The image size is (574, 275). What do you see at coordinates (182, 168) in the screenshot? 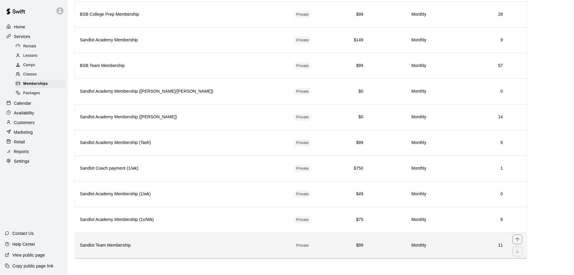
I see `h6: Sandlot Coach payment (1/wk)` at bounding box center [182, 168].